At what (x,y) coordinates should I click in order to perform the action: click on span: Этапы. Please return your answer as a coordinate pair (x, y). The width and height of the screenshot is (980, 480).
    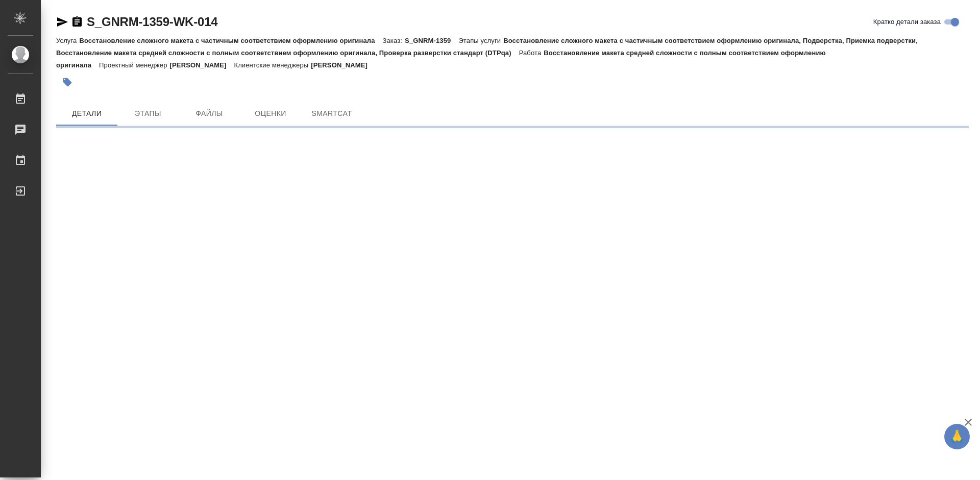
    Looking at the image, I should click on (148, 114).